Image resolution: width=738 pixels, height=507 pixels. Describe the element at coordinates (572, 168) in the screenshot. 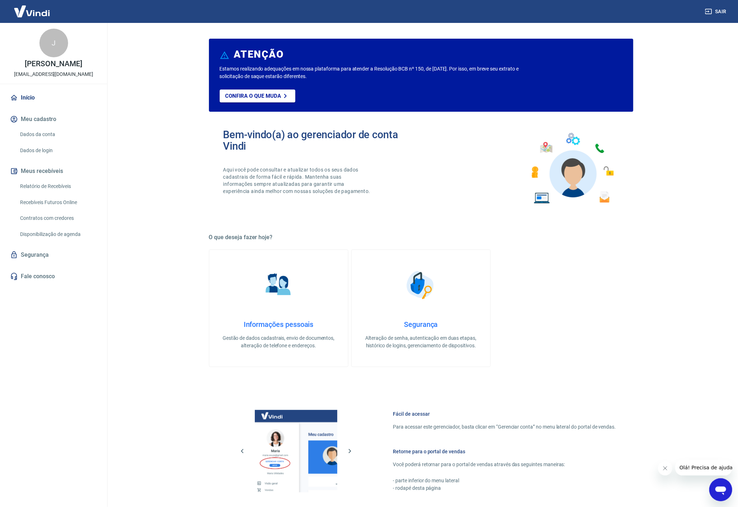

I see `img: Imagem de um avatar masculino com diversos icones exemplificando as funcionalidades do gerenciado...` at that location.